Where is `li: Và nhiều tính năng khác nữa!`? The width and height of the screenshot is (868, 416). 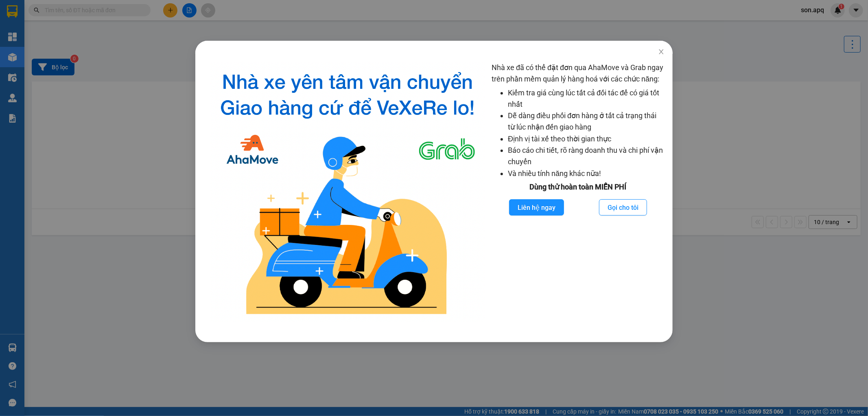 li: Và nhiều tính năng khác nữa! is located at coordinates (586, 174).